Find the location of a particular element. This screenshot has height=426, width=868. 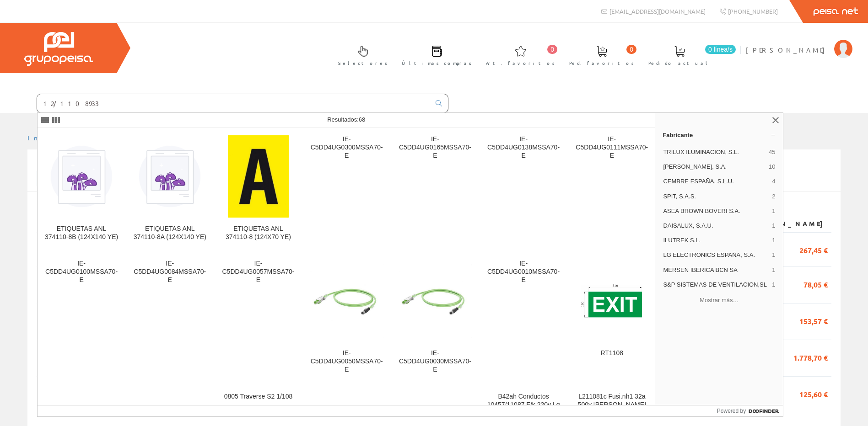

div: ETIQUETAS ANL 374110-8A (124X140 YE) is located at coordinates (170, 233).